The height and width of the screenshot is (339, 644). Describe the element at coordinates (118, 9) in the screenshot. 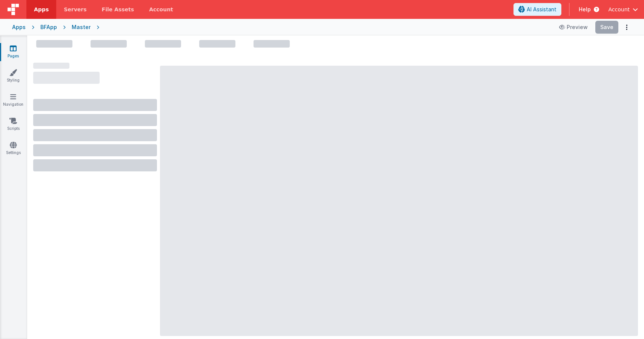

I see `span: File Assets` at that location.